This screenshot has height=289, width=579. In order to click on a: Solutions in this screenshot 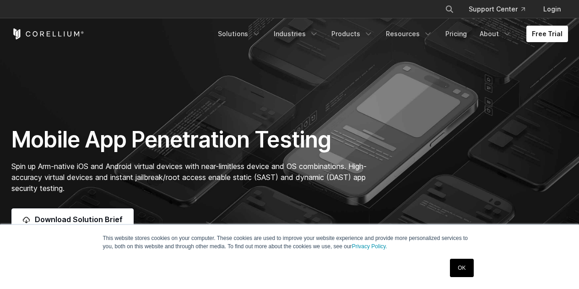, I will do `click(239, 34)`.